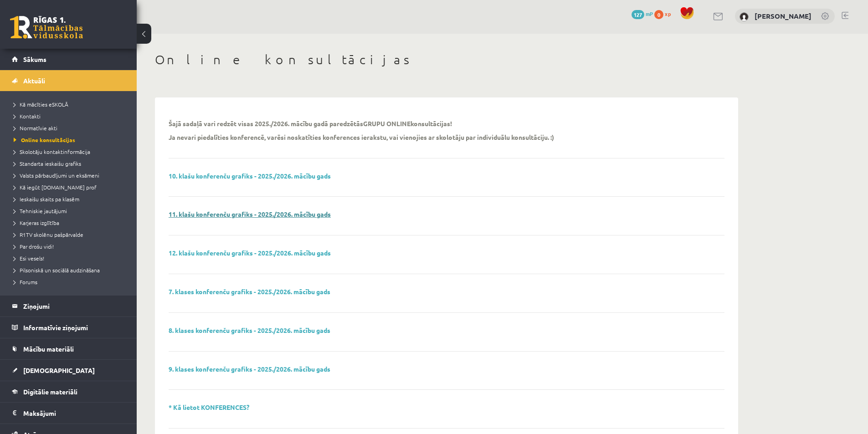  Describe the element at coordinates (70, 164) in the screenshot. I see `a: Standarta ieskaišu grafiks` at that location.